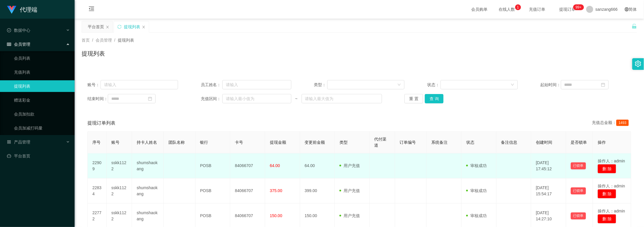 This screenshot has height=227, width=644. What do you see at coordinates (115, 143) in the screenshot?
I see `span: 账号` at bounding box center [115, 143].